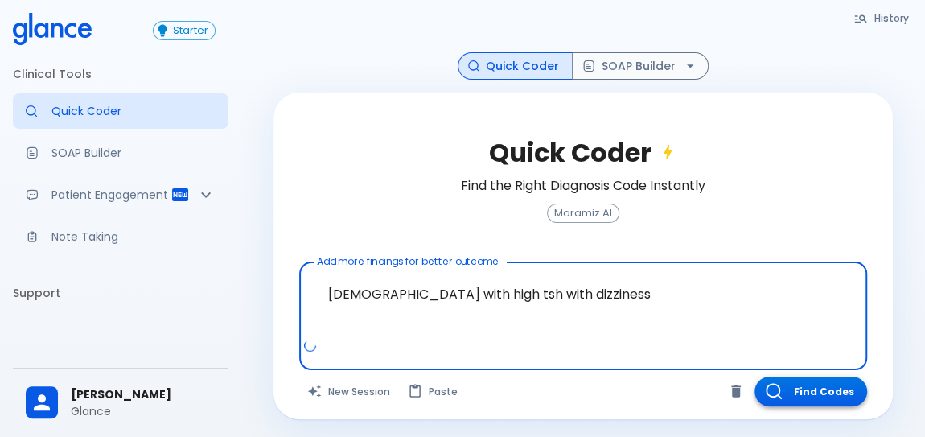 This screenshot has height=437, width=925. What do you see at coordinates (191, 31) in the screenshot?
I see `a: Click to view or change your subscription` at bounding box center [191, 31].